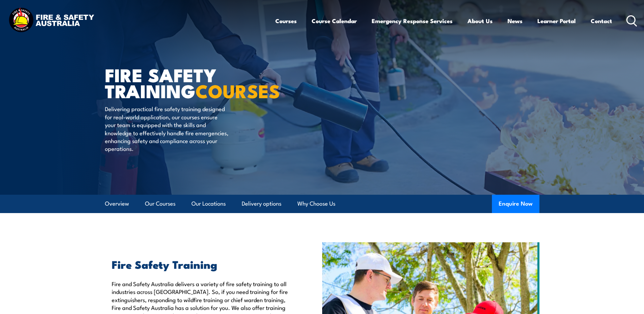 This screenshot has width=644, height=314. Describe the element at coordinates (515, 21) in the screenshot. I see `a: News` at that location.